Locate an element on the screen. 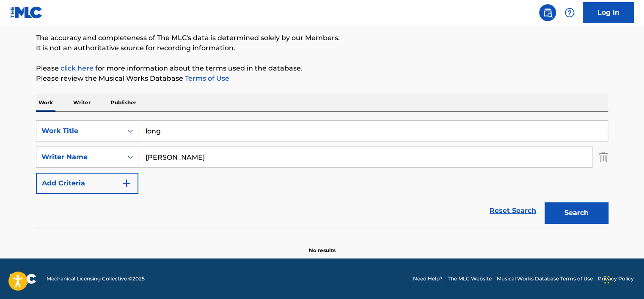  p: It is not an authoritative source for recording information. is located at coordinates (322, 48).